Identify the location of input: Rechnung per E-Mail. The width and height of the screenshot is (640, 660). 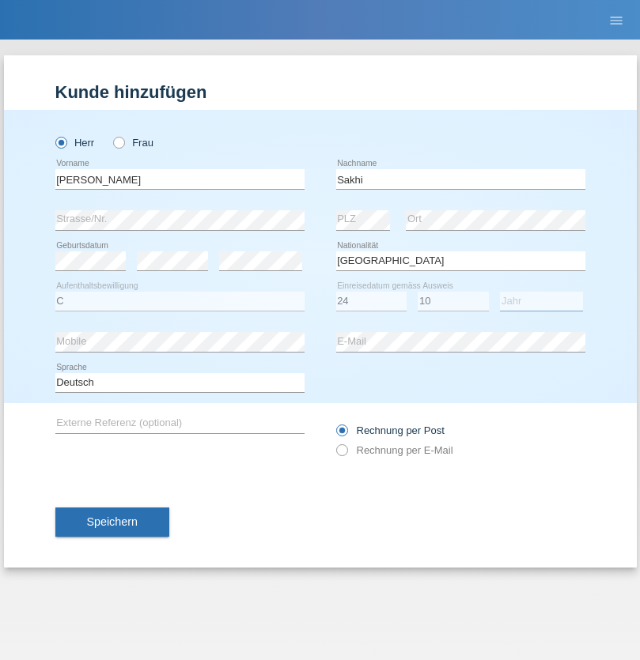
(341, 454).